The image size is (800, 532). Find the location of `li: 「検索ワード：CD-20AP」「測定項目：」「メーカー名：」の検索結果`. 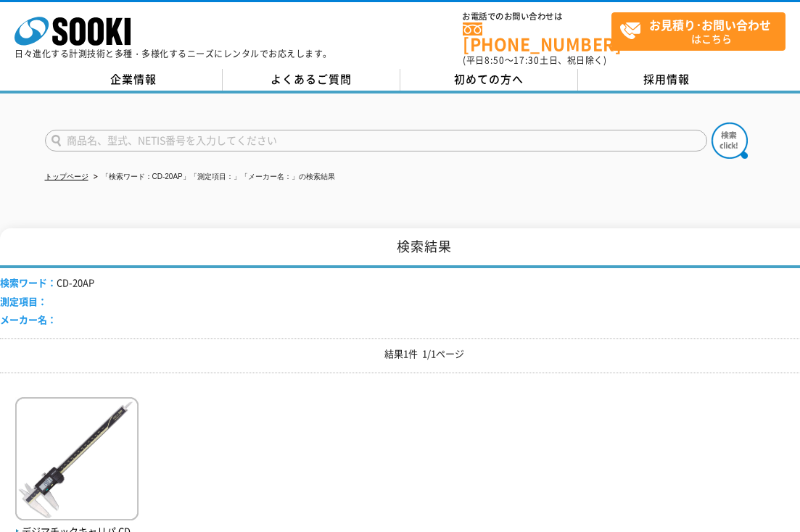

li: 「検索ワード：CD-20AP」「測定項目：」「メーカー名：」の検索結果 is located at coordinates (212, 177).